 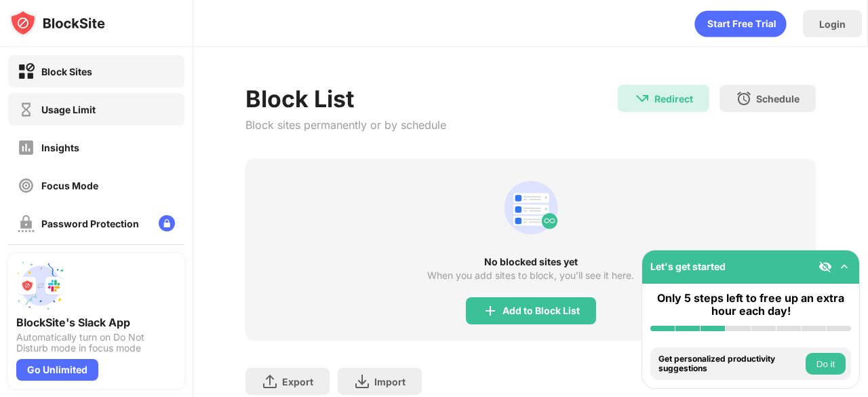 I want to click on div: BlockSite's Slack App, so click(x=96, y=322).